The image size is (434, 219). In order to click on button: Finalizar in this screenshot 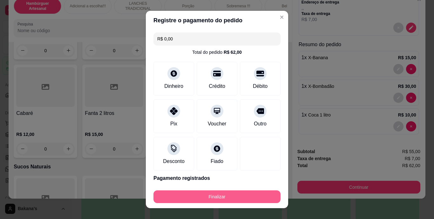, I will do `click(217, 196)`.